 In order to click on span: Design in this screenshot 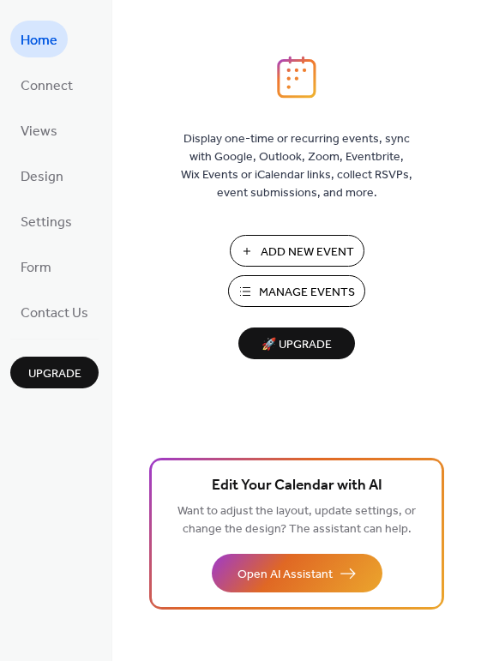, I will do `click(42, 176)`.